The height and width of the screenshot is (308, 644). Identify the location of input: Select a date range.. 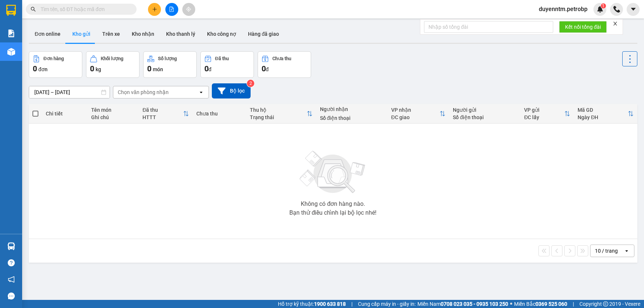
(69, 92).